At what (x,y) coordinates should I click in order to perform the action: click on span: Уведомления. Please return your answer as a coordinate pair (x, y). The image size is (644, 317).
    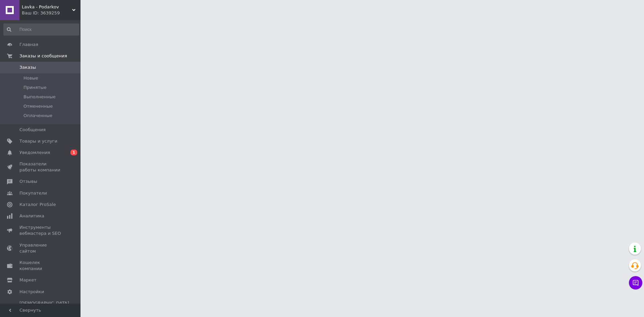
    Looking at the image, I should click on (34, 152).